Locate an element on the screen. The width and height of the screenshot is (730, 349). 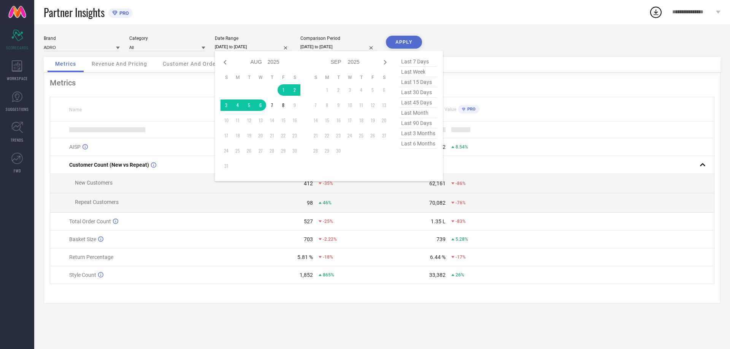
td: Tue Sep 30 2025 is located at coordinates (338, 151).